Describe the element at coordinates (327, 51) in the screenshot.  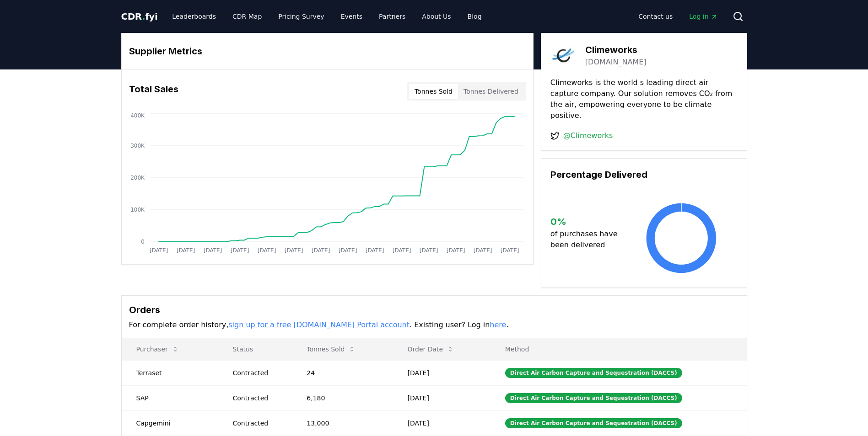
I see `h3: Supplier Metrics` at that location.